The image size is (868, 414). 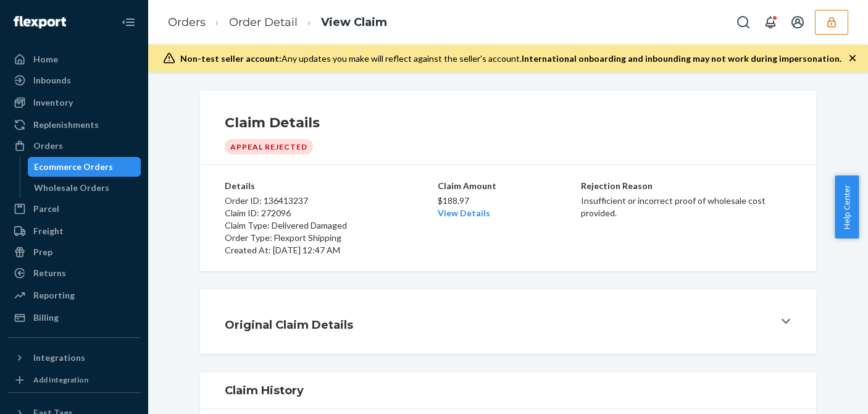 I want to click on button: Open notifications, so click(x=770, y=22).